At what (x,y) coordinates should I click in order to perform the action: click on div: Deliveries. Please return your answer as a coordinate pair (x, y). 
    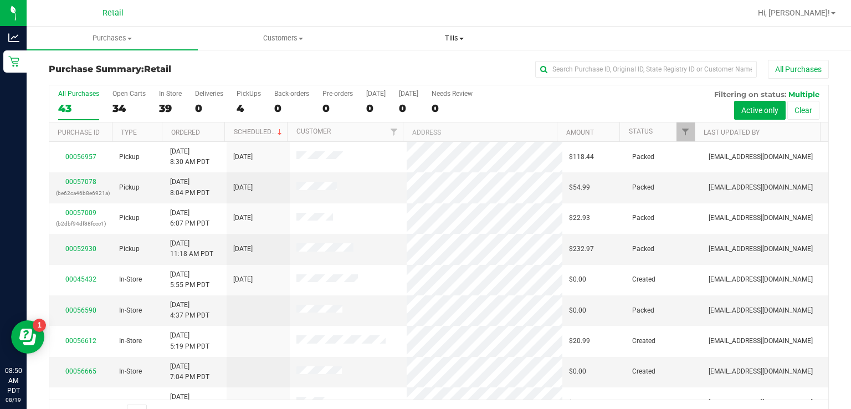
    Looking at the image, I should click on (209, 94).